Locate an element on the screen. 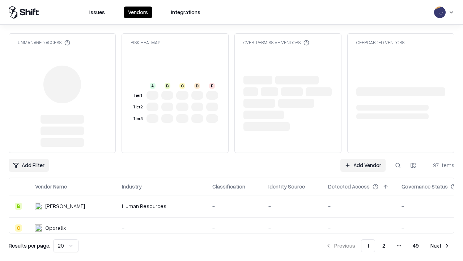  button: Issues is located at coordinates (97, 12).